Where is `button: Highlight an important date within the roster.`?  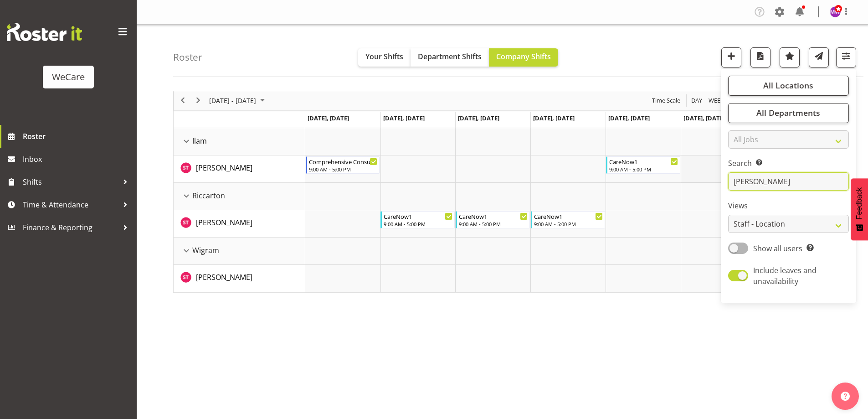
button: Highlight an important date within the roster. is located at coordinates (790, 58).